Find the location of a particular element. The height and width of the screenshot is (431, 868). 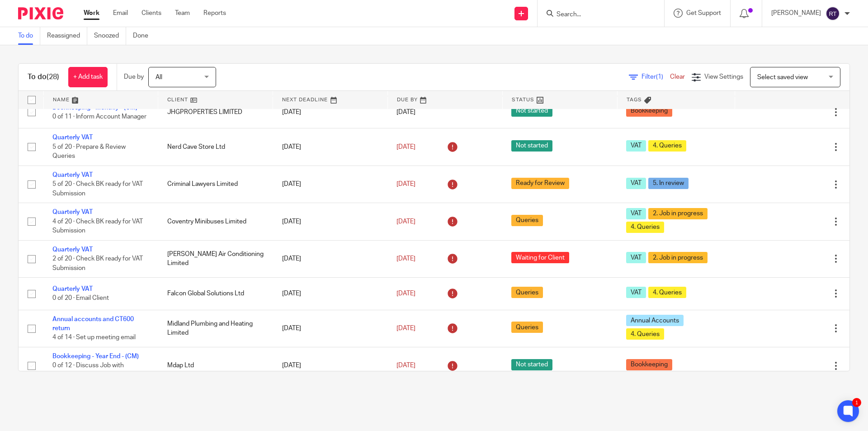

td: Nerd Cave Store Ltd is located at coordinates (216, 147).